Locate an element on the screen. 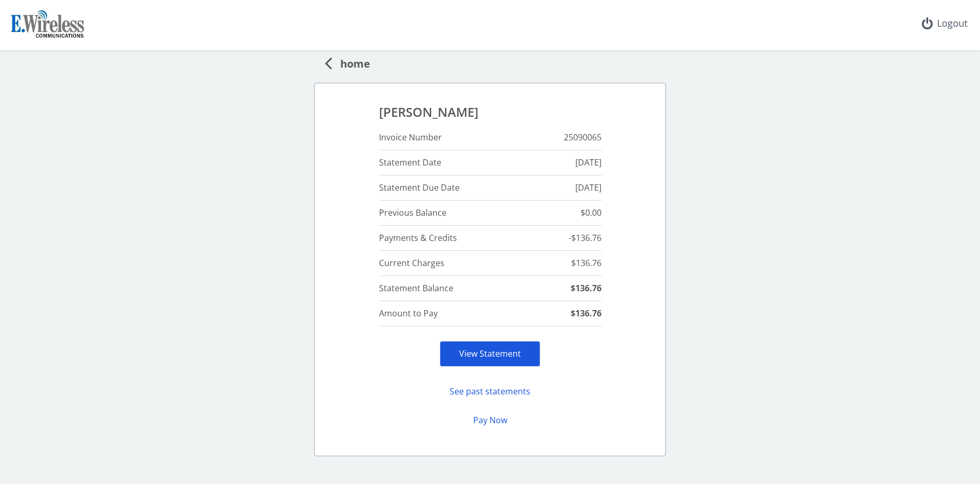  td: Statement Balance is located at coordinates (453, 288).